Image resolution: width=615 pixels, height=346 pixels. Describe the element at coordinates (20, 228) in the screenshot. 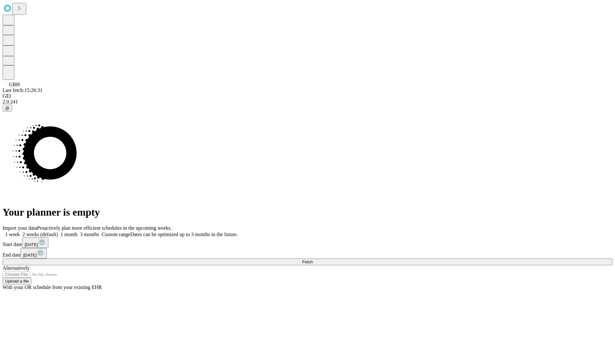

I see `span: Import your data` at that location.